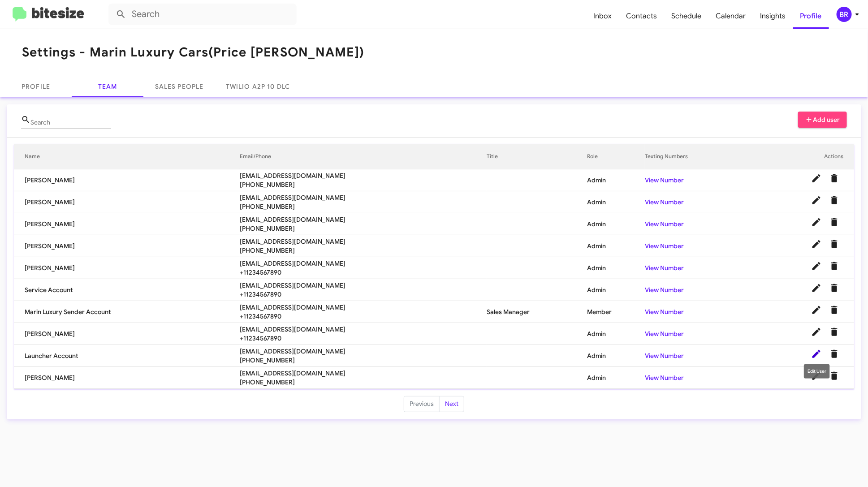 The height and width of the screenshot is (487, 868). I want to click on span: Contacts, so click(642, 16).